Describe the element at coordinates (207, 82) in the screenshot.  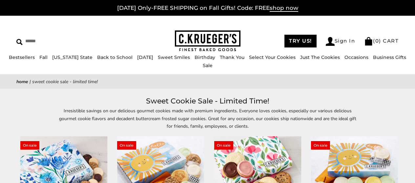
I see `nav: breadcrumbs` at that location.